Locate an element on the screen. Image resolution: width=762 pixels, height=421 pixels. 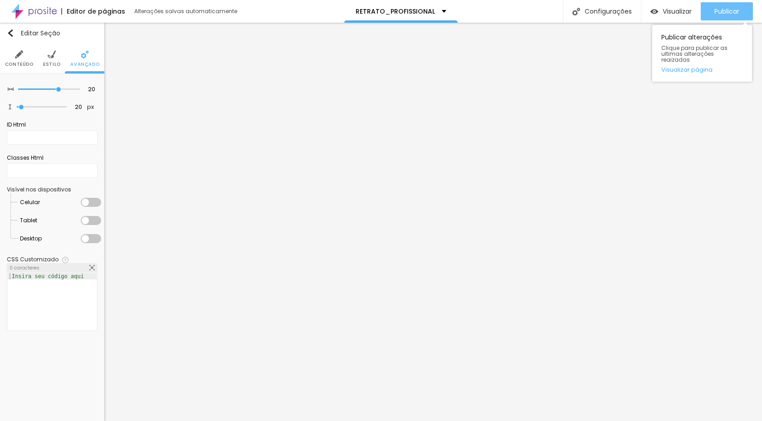
a: Visualizar página is located at coordinates (703, 69).